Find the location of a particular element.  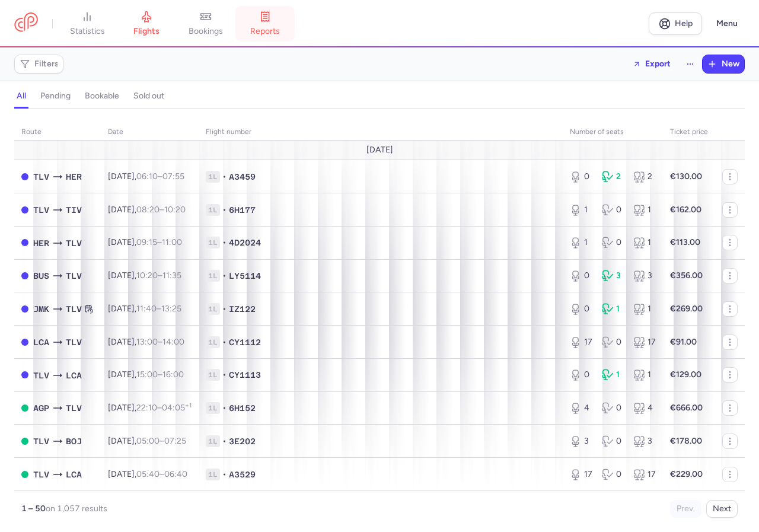

a: Help is located at coordinates (676, 24).